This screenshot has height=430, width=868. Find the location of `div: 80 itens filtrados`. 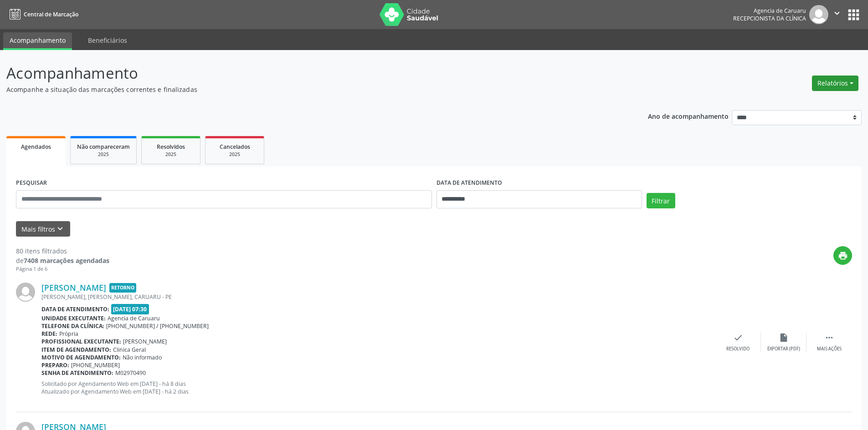

div: 80 itens filtrados is located at coordinates (62, 251).